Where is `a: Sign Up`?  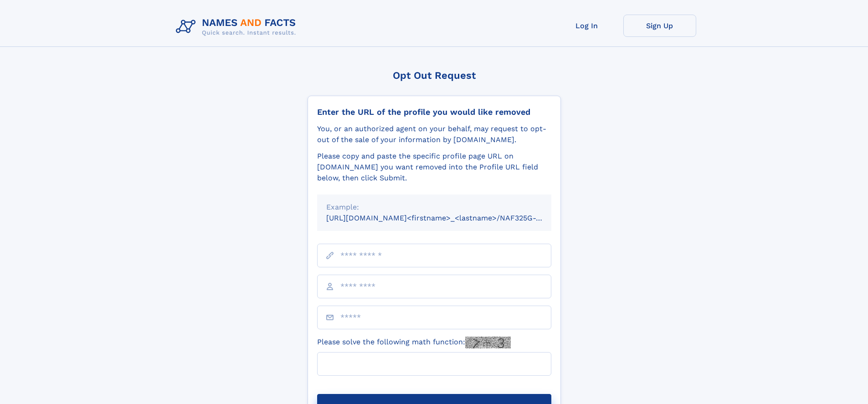 a: Sign Up is located at coordinates (660, 25).